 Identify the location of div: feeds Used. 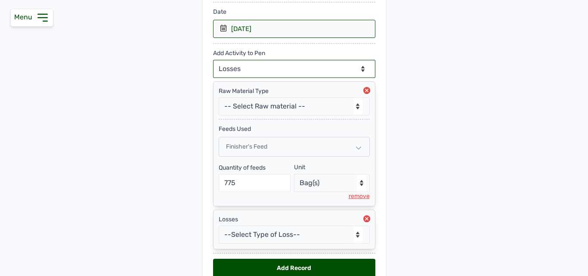
(294, 127).